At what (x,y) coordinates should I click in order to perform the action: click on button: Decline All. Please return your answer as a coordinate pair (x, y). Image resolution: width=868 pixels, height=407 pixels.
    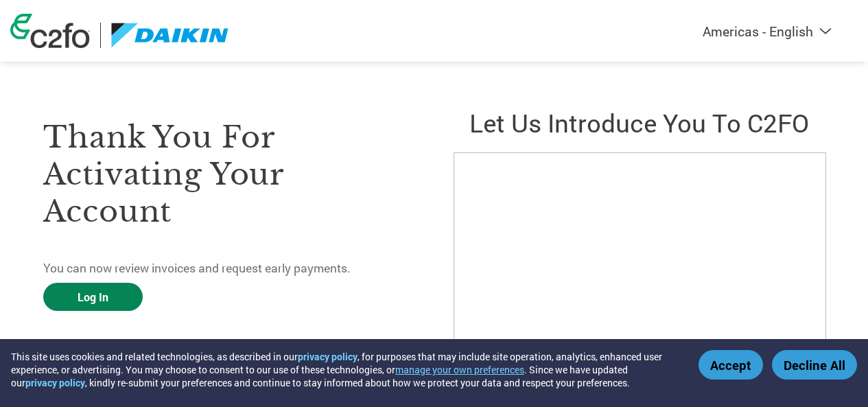
    Looking at the image, I should click on (814, 365).